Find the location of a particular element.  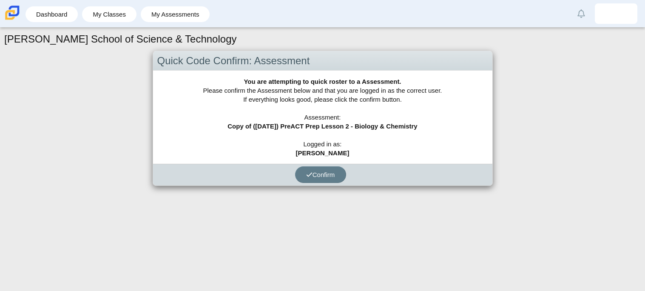

a: johanneleazar.mora.tAvqsV is located at coordinates (616, 14).